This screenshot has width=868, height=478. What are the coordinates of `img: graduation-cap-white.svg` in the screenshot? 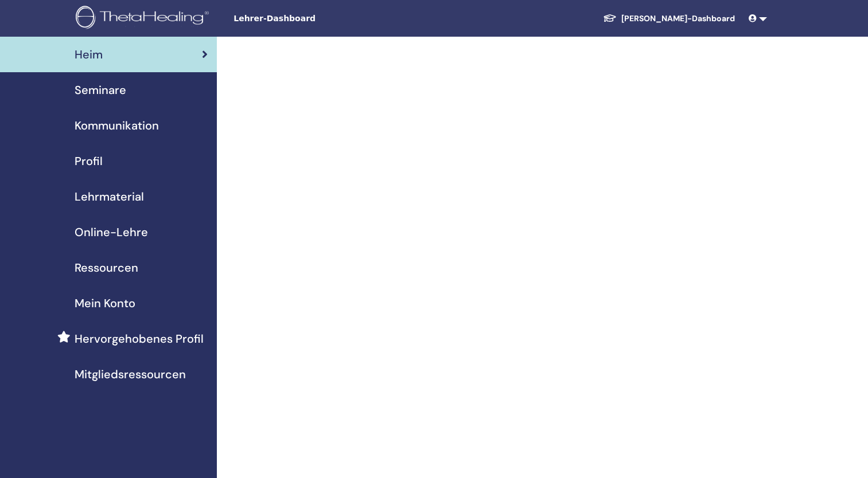 It's located at (610, 17).